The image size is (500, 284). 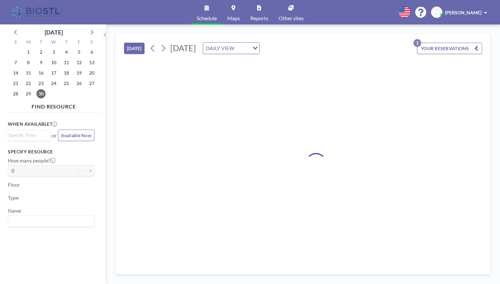 I want to click on span: Thursday, September 18, 2025, so click(x=66, y=73).